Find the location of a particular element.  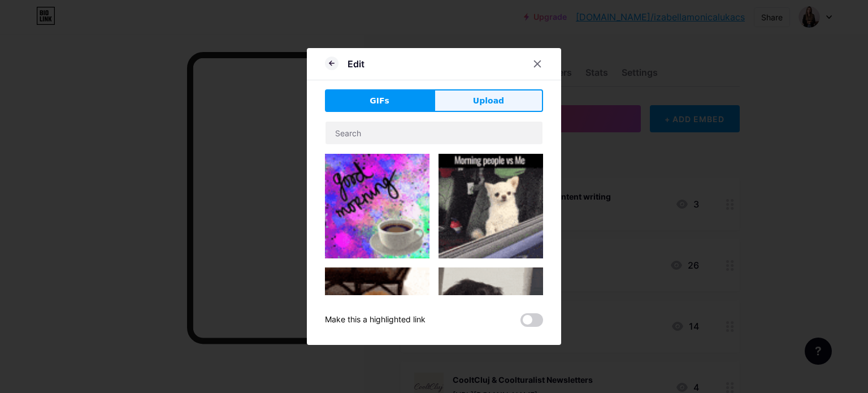

span: Upload is located at coordinates (488, 100).